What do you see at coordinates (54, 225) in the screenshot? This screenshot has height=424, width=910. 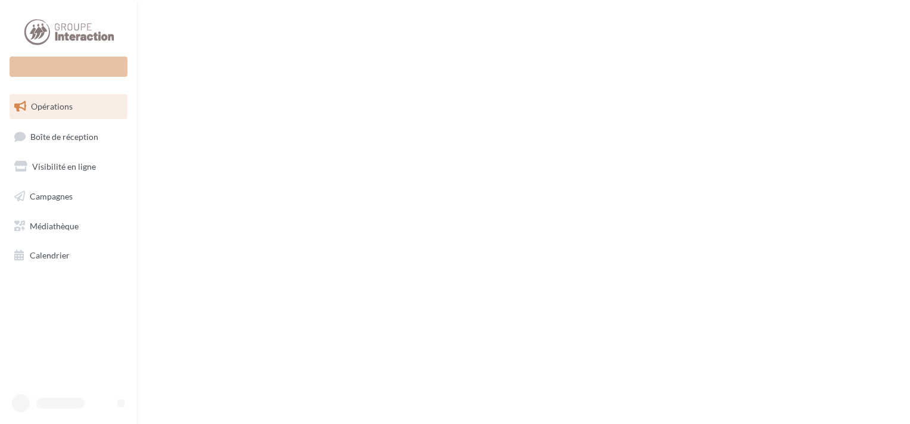 I see `span: Médiathèque` at bounding box center [54, 225].